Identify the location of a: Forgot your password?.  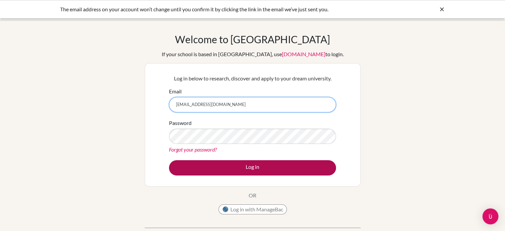
(193, 149).